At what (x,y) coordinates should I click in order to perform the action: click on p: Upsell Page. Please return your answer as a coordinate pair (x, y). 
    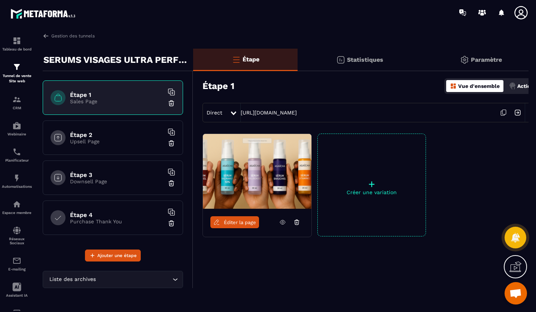
    Looking at the image, I should click on (117, 142).